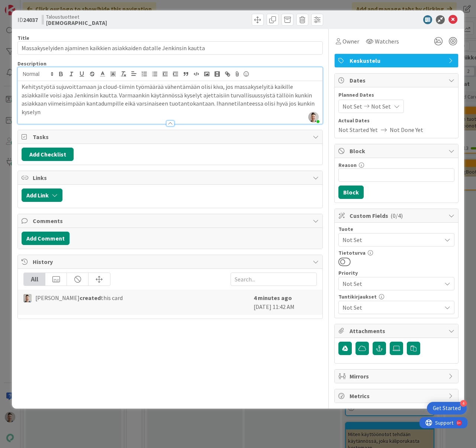 The width and height of the screenshot is (476, 448). I want to click on span: Mirrors, so click(396, 376).